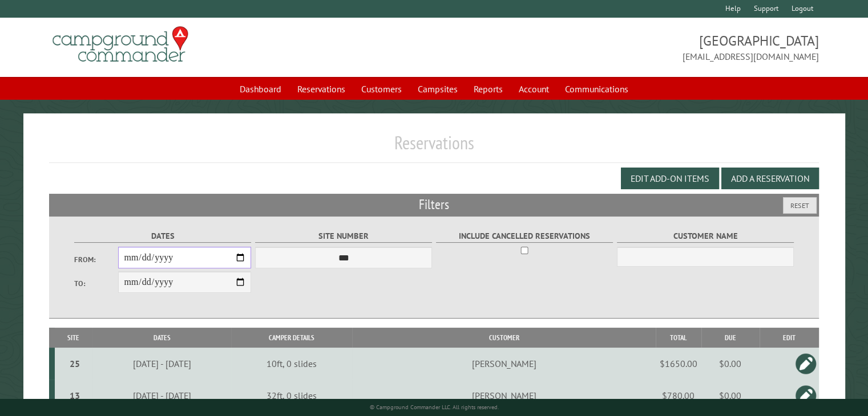 The image size is (868, 416). Describe the element at coordinates (381, 89) in the screenshot. I see `a: Customers` at that location.